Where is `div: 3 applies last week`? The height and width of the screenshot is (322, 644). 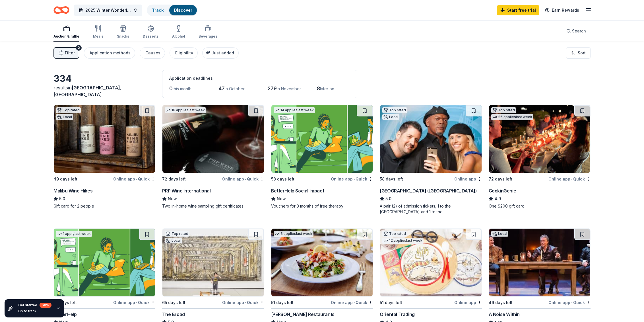 div: 3 applies last week is located at coordinates (294, 234).